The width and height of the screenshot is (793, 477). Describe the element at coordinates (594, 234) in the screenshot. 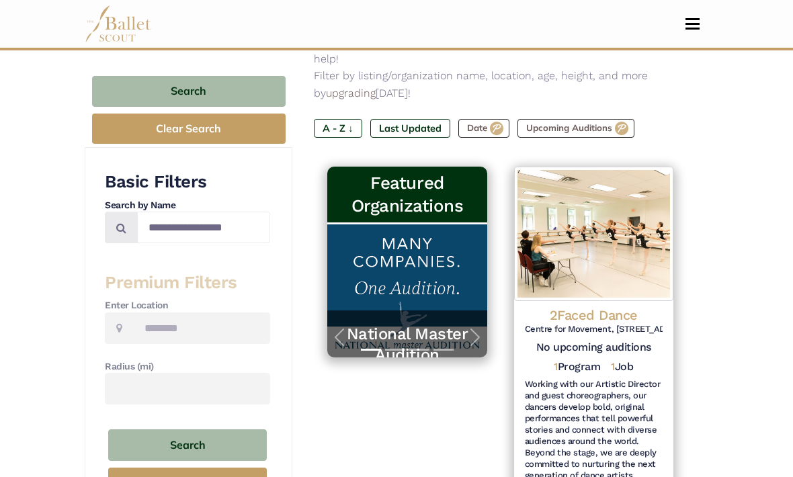

I see `img: Logo` at that location.